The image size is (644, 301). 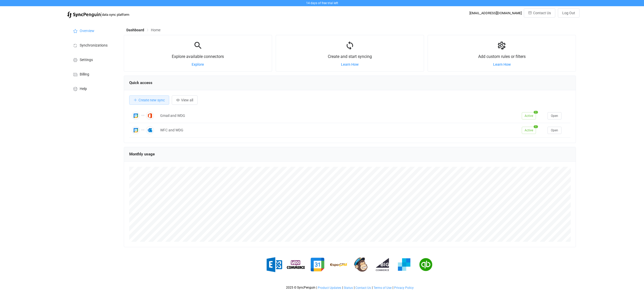 I want to click on span: Privacy Policy, so click(x=404, y=287).